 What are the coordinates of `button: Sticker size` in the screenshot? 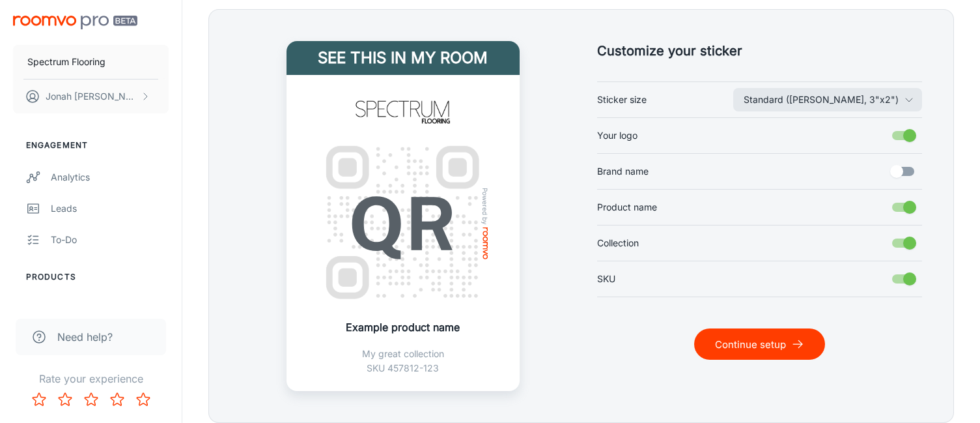 It's located at (828, 100).